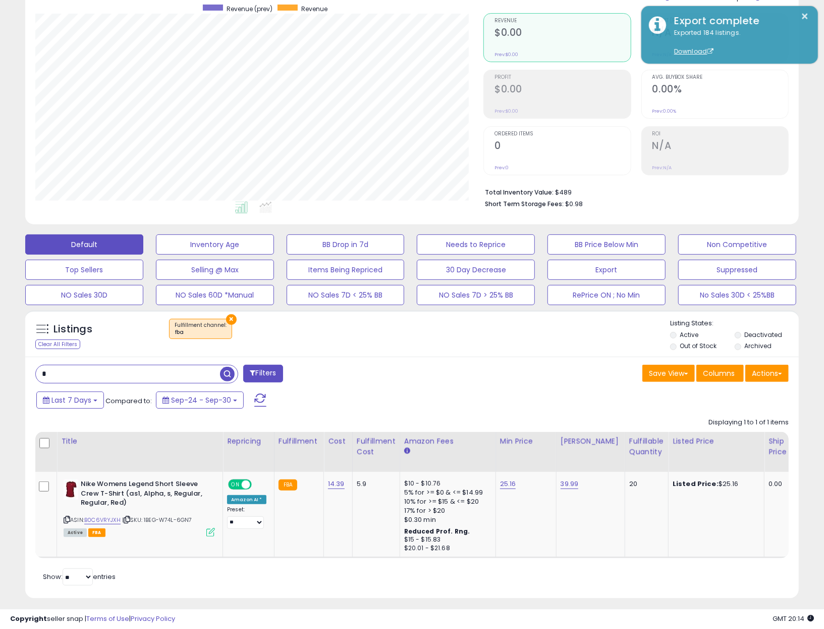 The height and width of the screenshot is (629, 824). What do you see at coordinates (633, 191) in the screenshot?
I see `li: $489` at bounding box center [633, 191].